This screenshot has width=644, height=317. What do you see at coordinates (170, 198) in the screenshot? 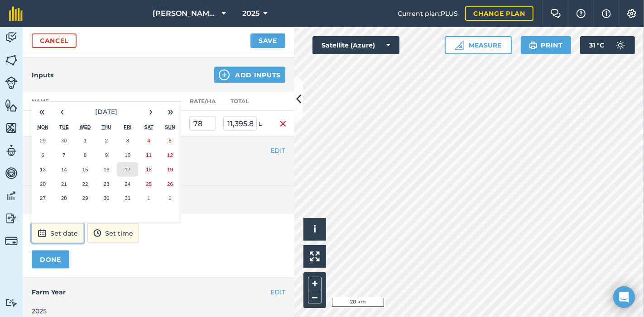
I see `button: November 2, 2025` at bounding box center [170, 198].